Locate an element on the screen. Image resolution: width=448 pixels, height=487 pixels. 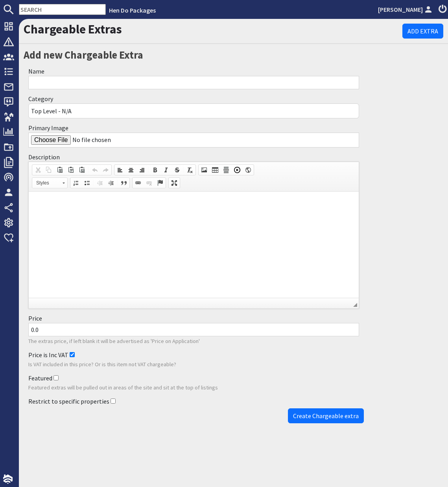
a: Paste is located at coordinates (60, 170).